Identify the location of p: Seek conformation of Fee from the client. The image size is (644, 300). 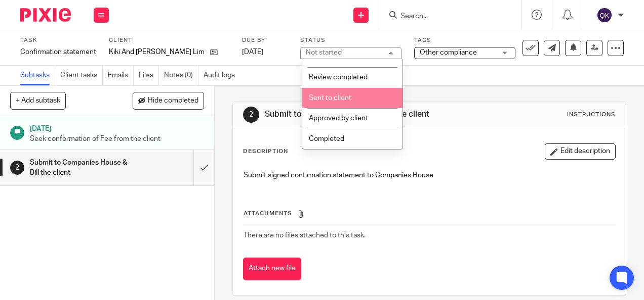
(117, 139).